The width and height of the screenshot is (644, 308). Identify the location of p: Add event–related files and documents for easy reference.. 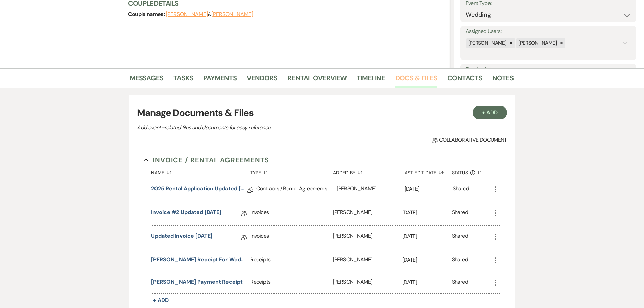
(255, 128).